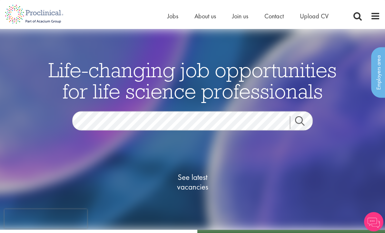  Describe the element at coordinates (374, 222) in the screenshot. I see `img: Chatbot` at that location.